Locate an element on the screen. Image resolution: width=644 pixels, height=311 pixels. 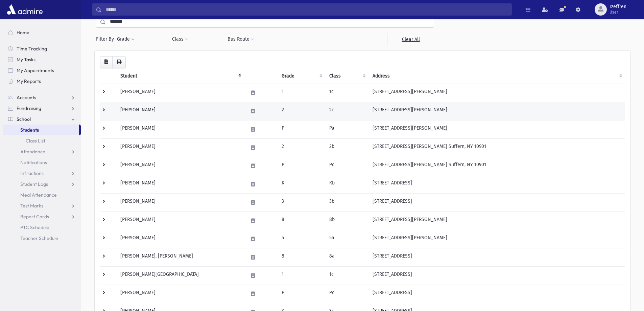
button: Grade is located at coordinates (126, 39).